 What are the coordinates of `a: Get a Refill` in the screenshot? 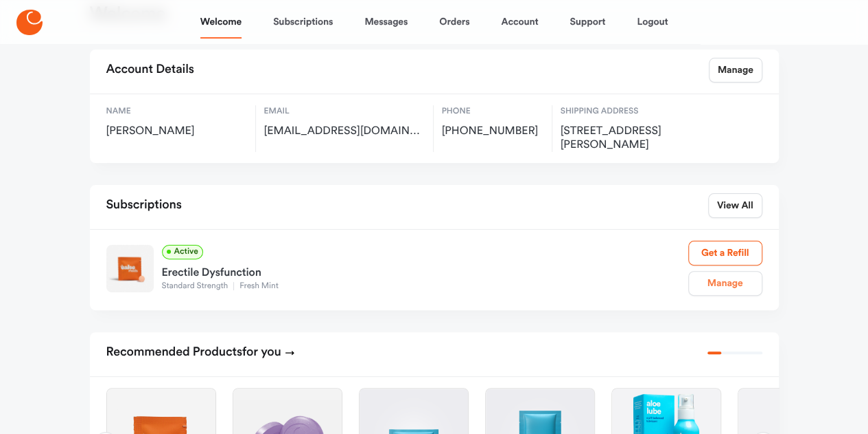 It's located at (725, 253).